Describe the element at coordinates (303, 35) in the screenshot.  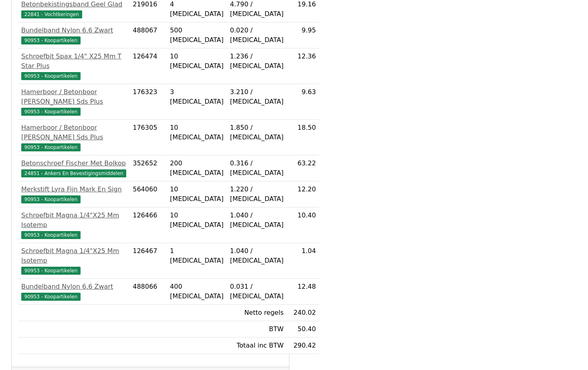
I see `td: 9.95` at that location.